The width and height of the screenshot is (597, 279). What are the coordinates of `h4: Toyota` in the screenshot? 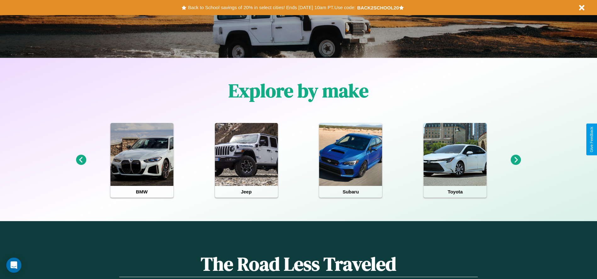 It's located at (455, 192).